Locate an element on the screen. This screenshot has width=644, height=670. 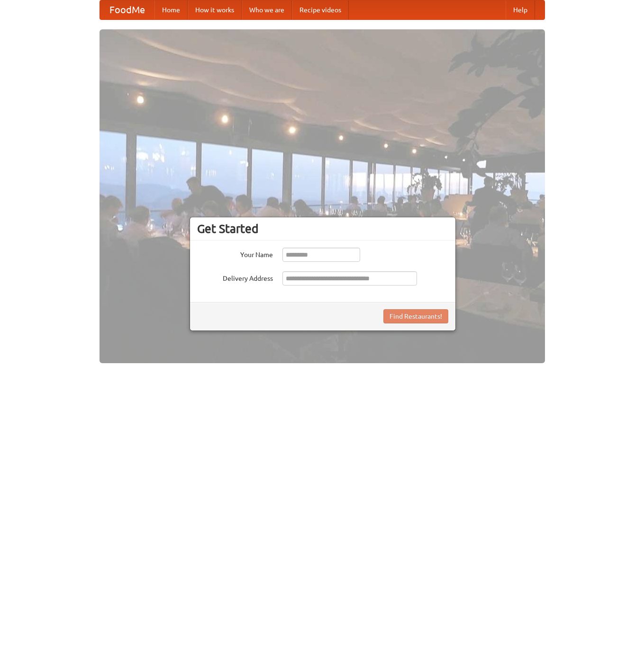
a: Home is located at coordinates (171, 10).